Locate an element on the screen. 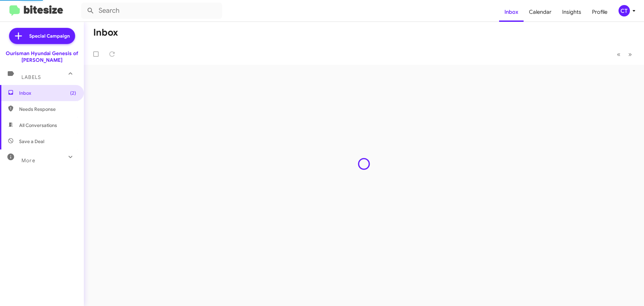 The height and width of the screenshot is (306, 644). button: Previous is located at coordinates (619, 54).